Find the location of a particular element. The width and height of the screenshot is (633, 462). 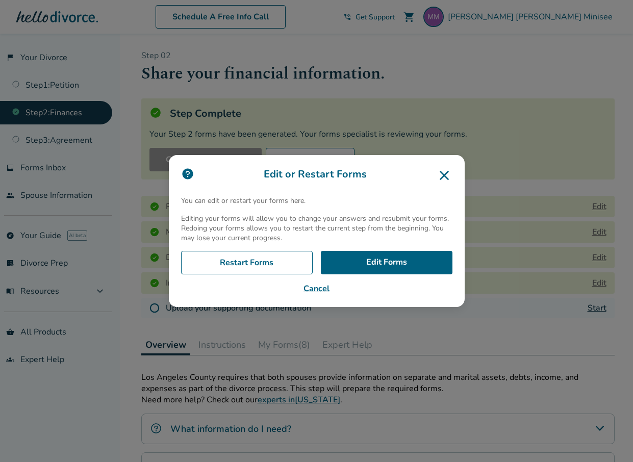

img: icon is located at coordinates (188, 174).